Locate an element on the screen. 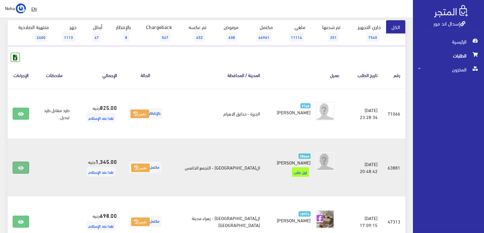 The image size is (484, 233). span: 638 is located at coordinates (232, 37).